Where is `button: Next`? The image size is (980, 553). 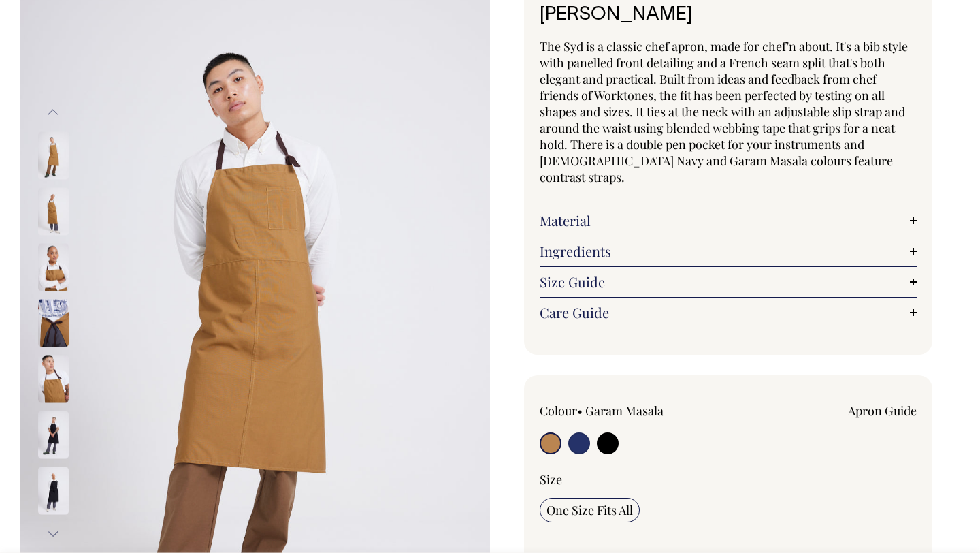 button: Next is located at coordinates (53, 533).